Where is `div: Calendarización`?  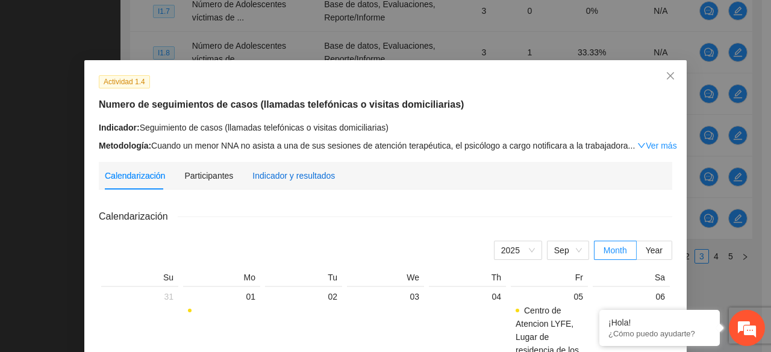 div: Calendarización is located at coordinates (135, 176).